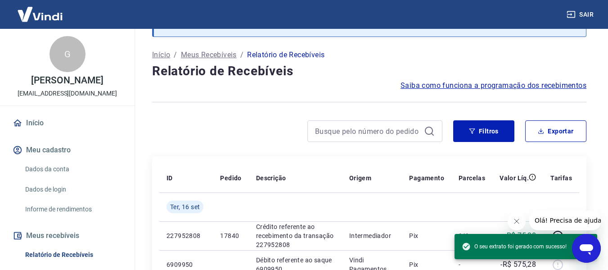 The width and height of the screenshot is (608, 270). Describe the element at coordinates (521, 235) in the screenshot. I see `p: R$ 75,28` at that location.